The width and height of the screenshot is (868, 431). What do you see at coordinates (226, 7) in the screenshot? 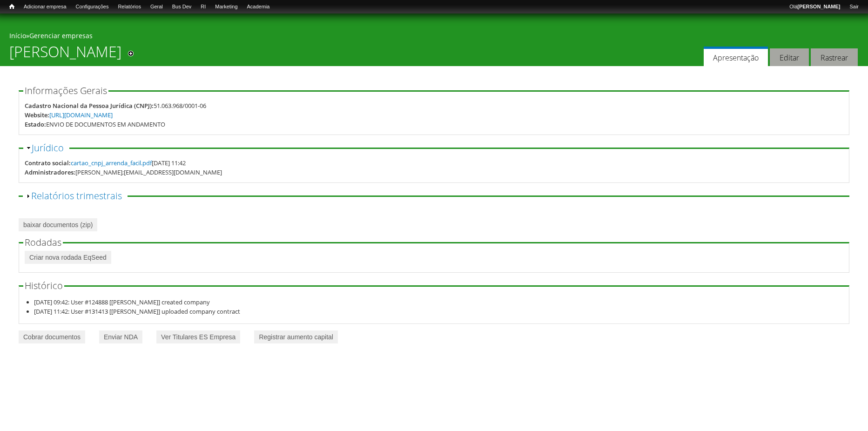
I see `a: Marketing` at bounding box center [226, 7].